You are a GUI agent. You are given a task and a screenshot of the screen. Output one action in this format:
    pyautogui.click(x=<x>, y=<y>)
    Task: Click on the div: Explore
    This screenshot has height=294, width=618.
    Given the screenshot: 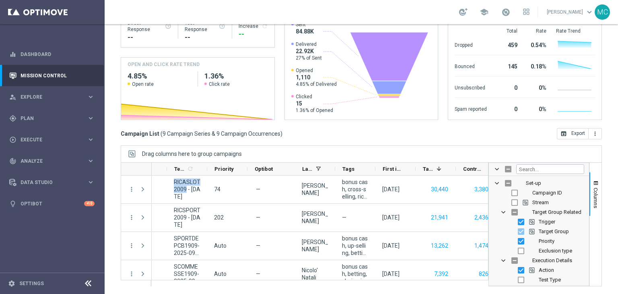 What is the action you would take?
    pyautogui.click(x=48, y=97)
    